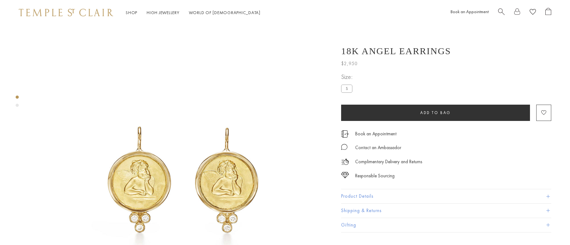 This screenshot has width=570, height=245. Describe the element at coordinates (131, 13) in the screenshot. I see `a: ShopShop` at that location.